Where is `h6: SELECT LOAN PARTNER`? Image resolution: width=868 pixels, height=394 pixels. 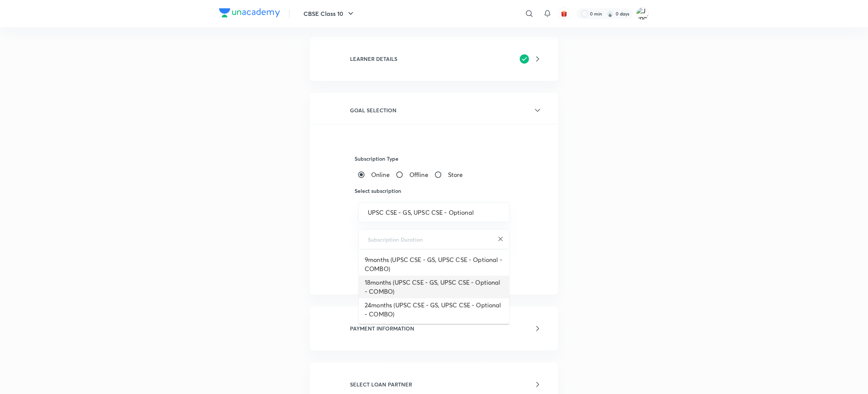
h6: SELECT LOAN PARTNER is located at coordinates (381, 385).